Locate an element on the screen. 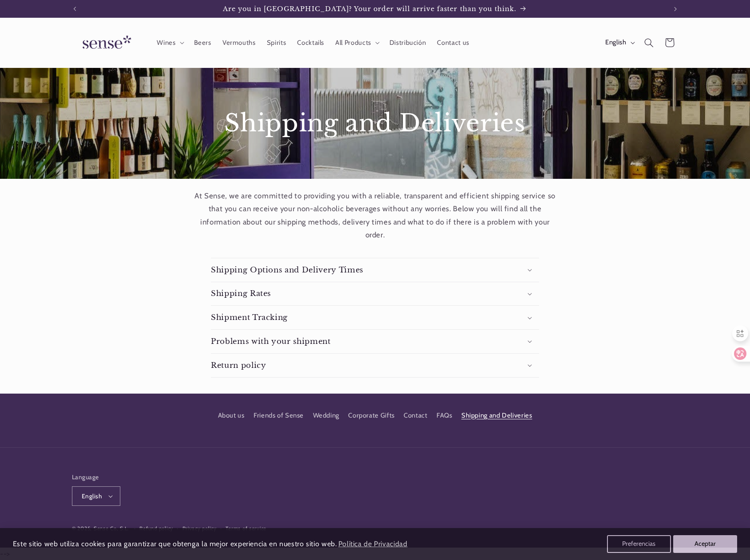 This screenshot has height=560, width=750. summary: All Products is located at coordinates (357, 43).